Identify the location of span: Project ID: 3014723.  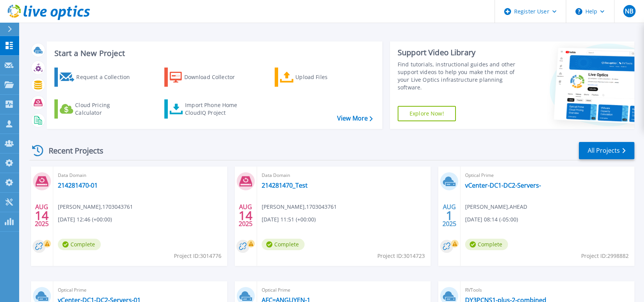
(401, 256).